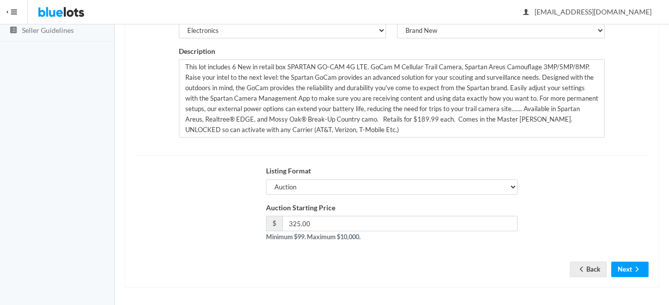  I want to click on ion-icon: arrow back, so click(581, 270).